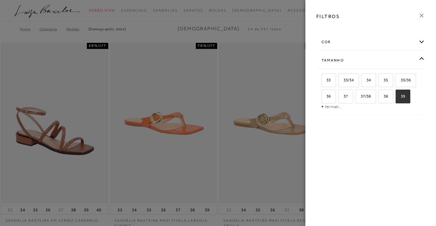  I want to click on div: cor, so click(371, 42).